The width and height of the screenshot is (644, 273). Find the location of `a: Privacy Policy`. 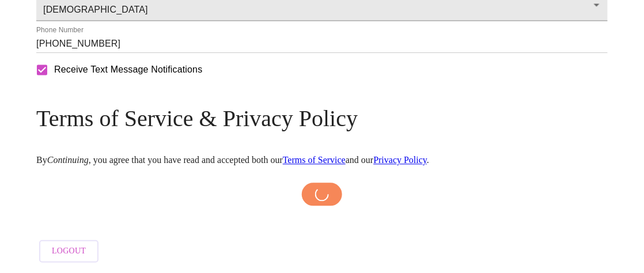

a: Privacy Policy is located at coordinates (400, 159).